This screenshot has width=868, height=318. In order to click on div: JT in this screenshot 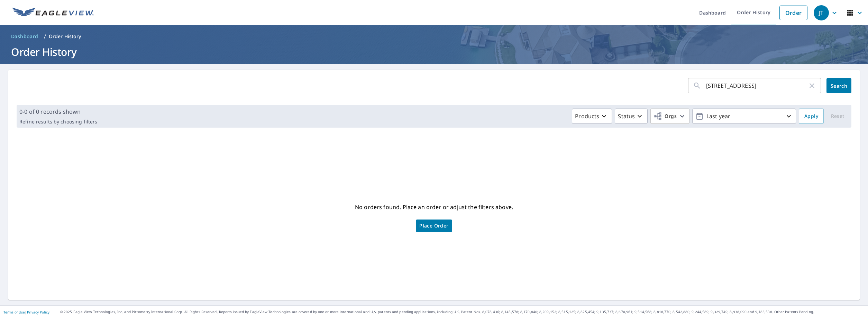, I will do `click(822, 13)`.